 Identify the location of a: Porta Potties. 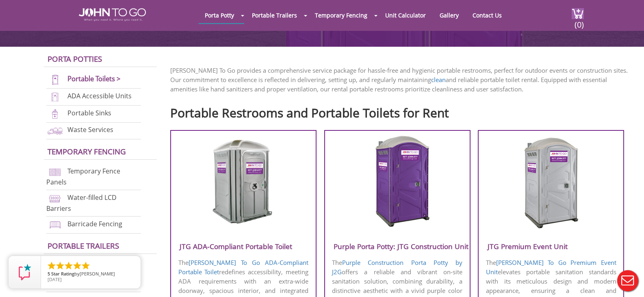
(75, 59).